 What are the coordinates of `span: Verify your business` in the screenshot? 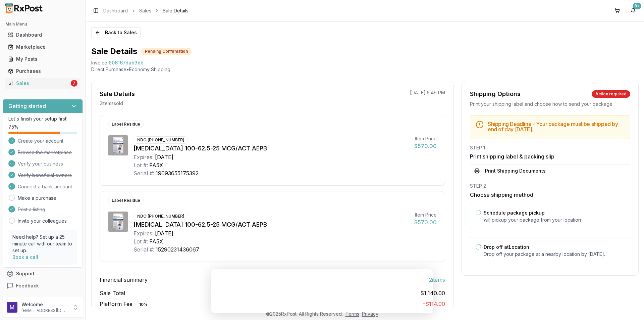 It's located at (40, 164).